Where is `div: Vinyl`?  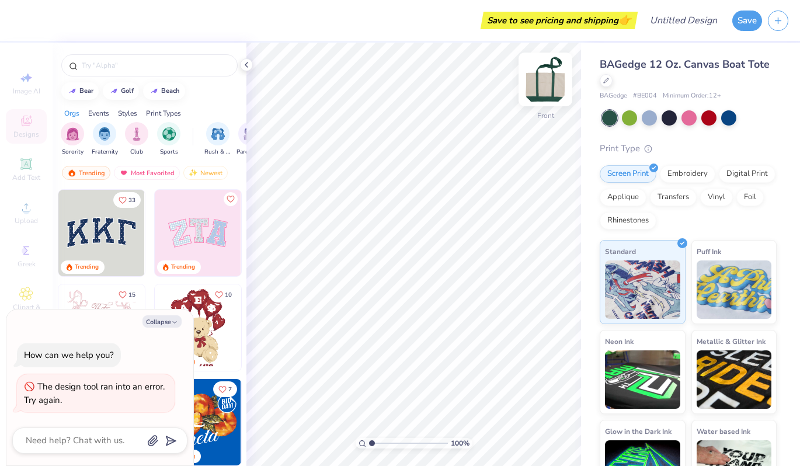 div: Vinyl is located at coordinates (716, 197).